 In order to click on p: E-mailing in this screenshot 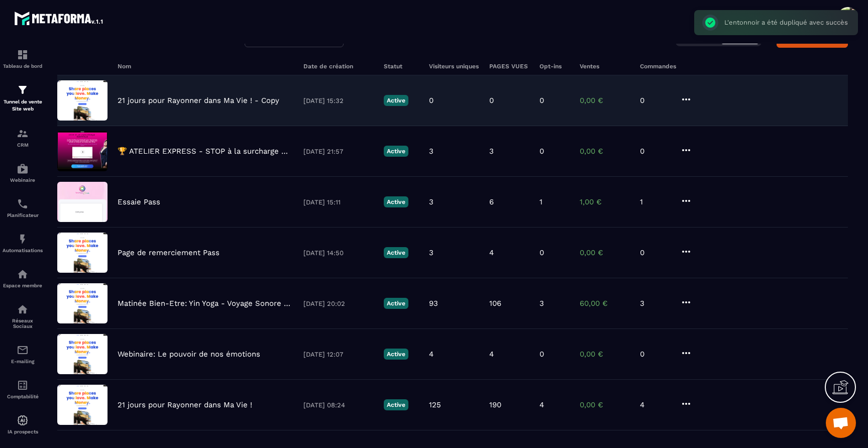, I will do `click(23, 361)`.